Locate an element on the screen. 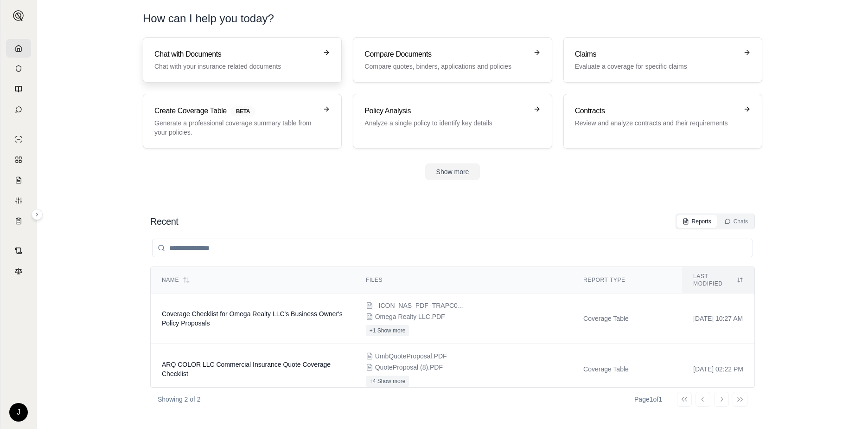 This screenshot has width=868, height=429. div: Reports is located at coordinates (697, 221).